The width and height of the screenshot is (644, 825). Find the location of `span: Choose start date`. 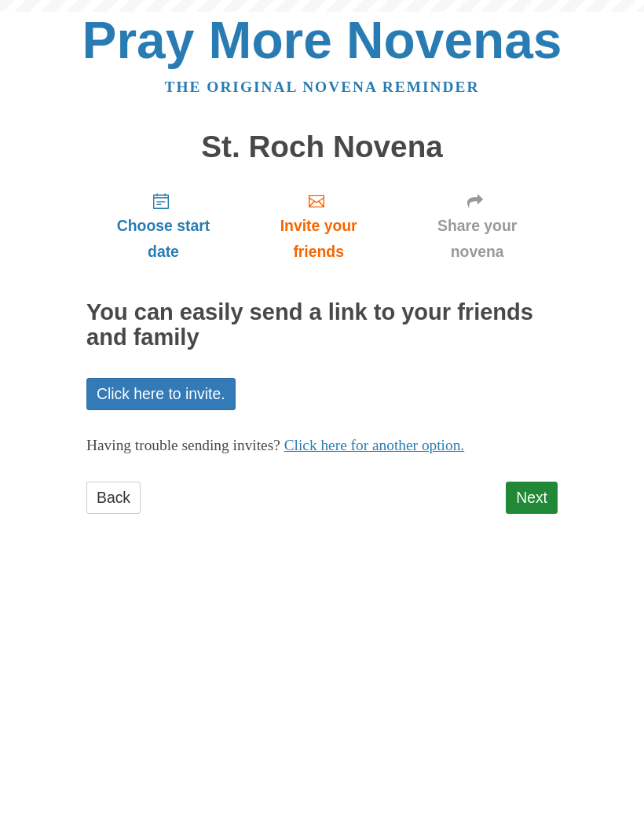

span: Choose start date is located at coordinates (163, 239).